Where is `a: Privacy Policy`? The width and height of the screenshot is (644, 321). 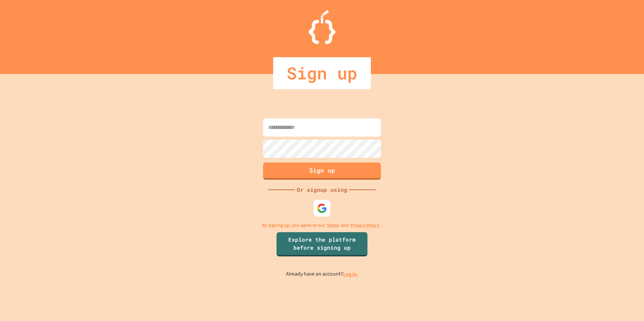
a: Privacy Policy is located at coordinates (365, 225).